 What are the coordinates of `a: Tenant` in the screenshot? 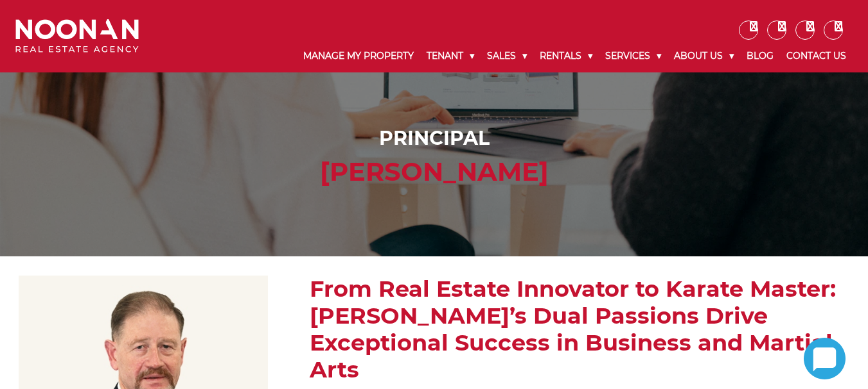 It's located at (450, 56).